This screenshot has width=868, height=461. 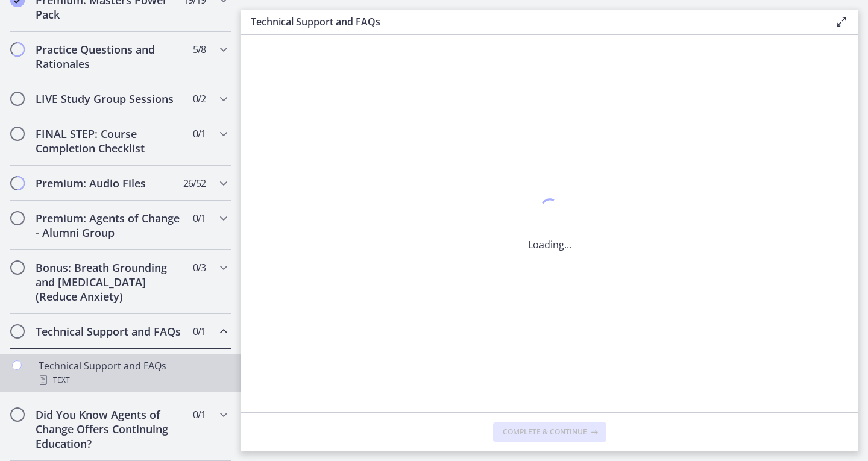 What do you see at coordinates (194, 184) in the screenshot?
I see `span: 26 / 52` at bounding box center [194, 184].